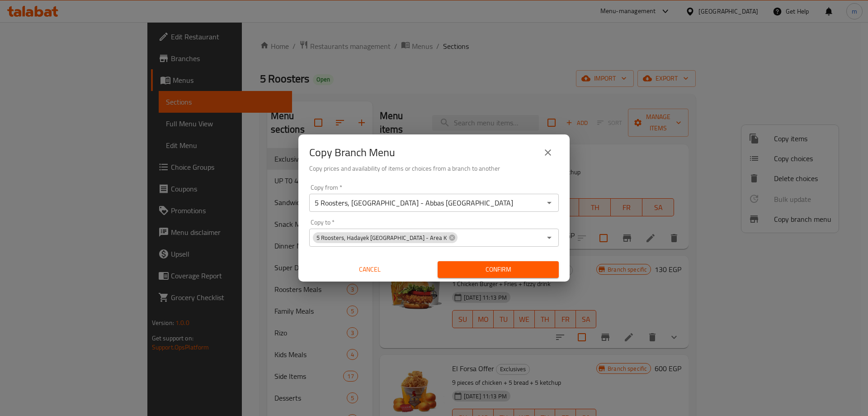 Image resolution: width=868 pixels, height=416 pixels. What do you see at coordinates (370, 270) in the screenshot?
I see `span: Cancel` at bounding box center [370, 270].